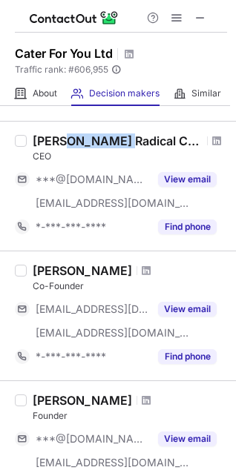 The image size is (236, 473). Describe the element at coordinates (130, 416) in the screenshot. I see `div: Founder` at that location.